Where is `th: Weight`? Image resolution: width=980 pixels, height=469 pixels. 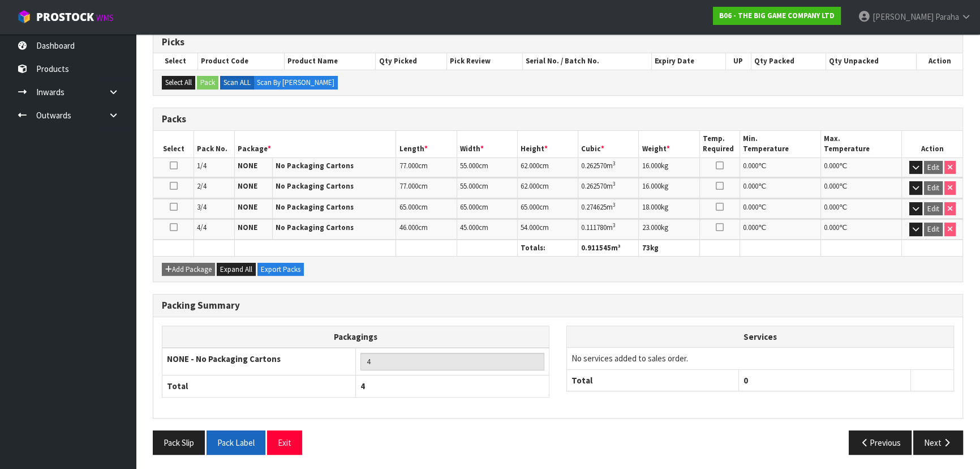 th: Weight is located at coordinates (669, 143).